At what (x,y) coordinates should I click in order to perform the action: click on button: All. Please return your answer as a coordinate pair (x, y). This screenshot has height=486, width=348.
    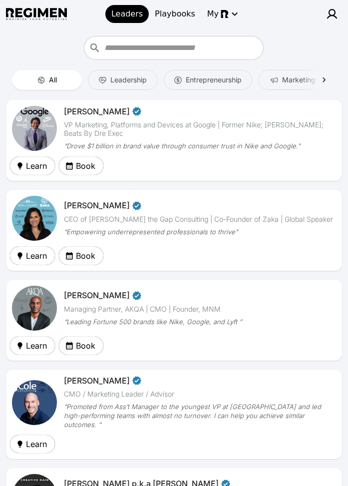
    Looking at the image, I should click on (47, 80).